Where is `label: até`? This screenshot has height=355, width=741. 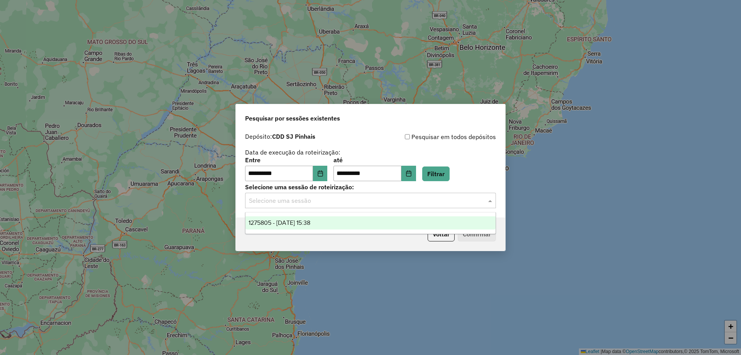 label: até is located at coordinates (375, 160).